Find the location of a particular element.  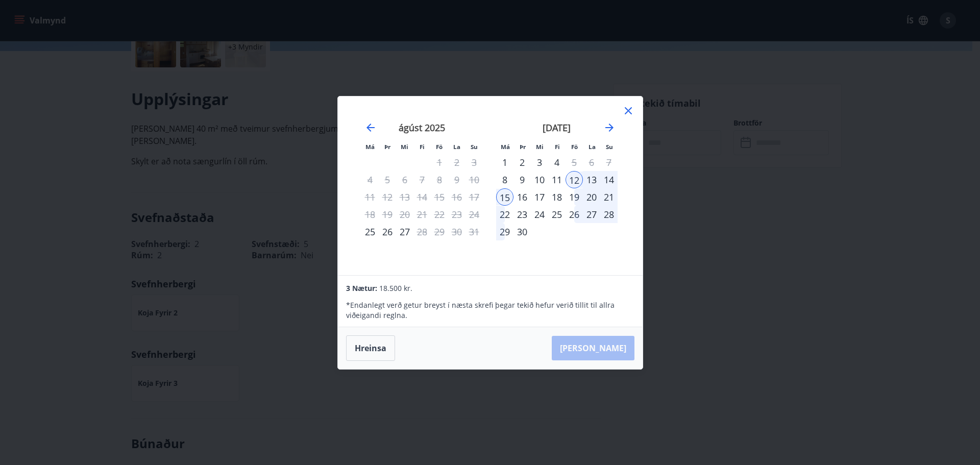

td: Not available. laugardagur, 23. ágúst 2025 is located at coordinates (457, 214).